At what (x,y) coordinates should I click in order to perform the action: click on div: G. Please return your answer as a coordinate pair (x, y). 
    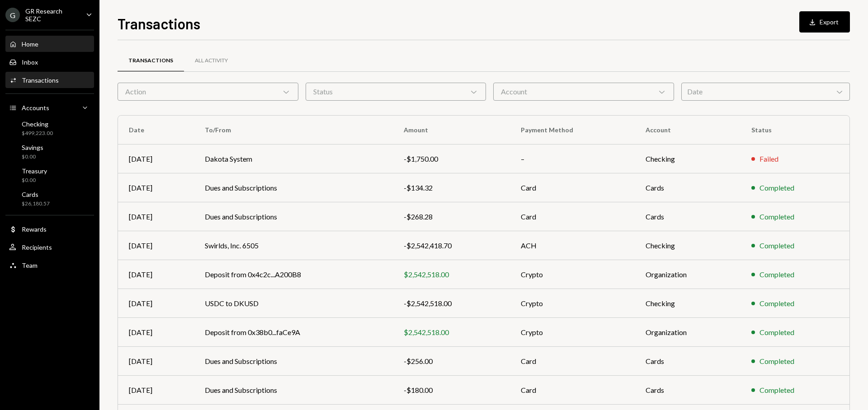
    Looking at the image, I should click on (13, 15).